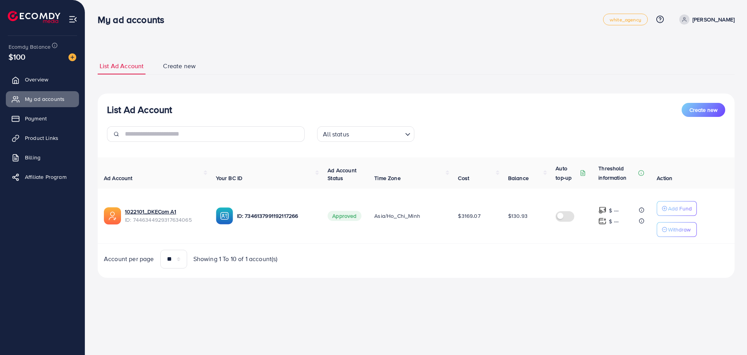 Image resolution: width=747 pixels, height=355 pixels. What do you see at coordinates (464, 178) in the screenshot?
I see `span: Cost` at bounding box center [464, 178].